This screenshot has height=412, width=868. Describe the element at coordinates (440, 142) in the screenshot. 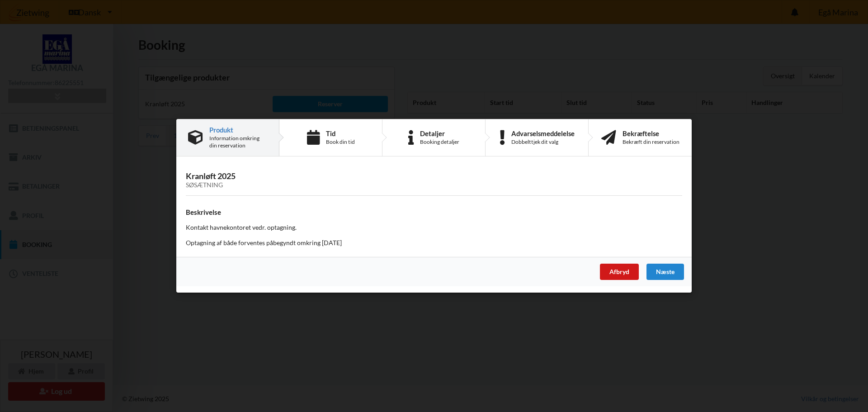

I see `div: Booking detaljer` at that location.